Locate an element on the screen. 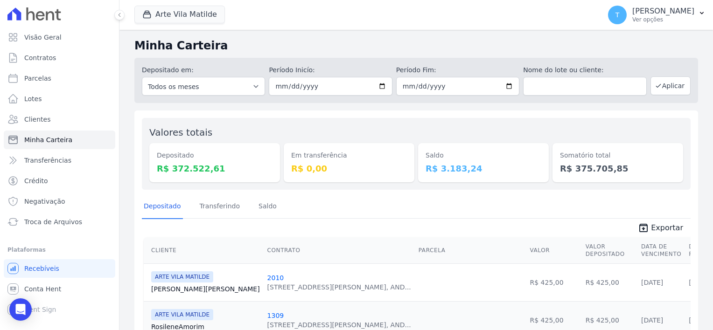  span: Crédito is located at coordinates (36, 181).